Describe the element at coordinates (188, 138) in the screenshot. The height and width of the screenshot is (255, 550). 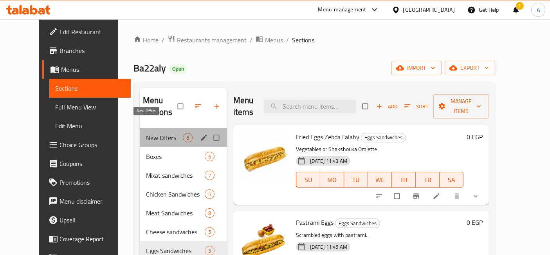
I see `span: 6` at that location.